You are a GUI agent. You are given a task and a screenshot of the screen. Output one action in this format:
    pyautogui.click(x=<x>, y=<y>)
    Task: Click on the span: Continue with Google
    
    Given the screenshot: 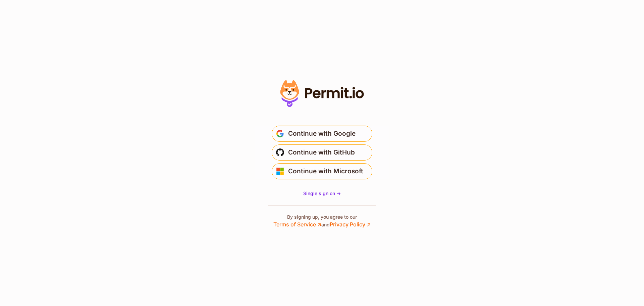 What is the action you would take?
    pyautogui.click(x=322, y=134)
    